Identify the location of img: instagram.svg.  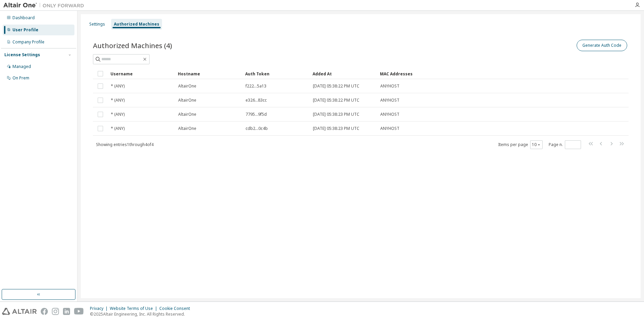
(55, 311).